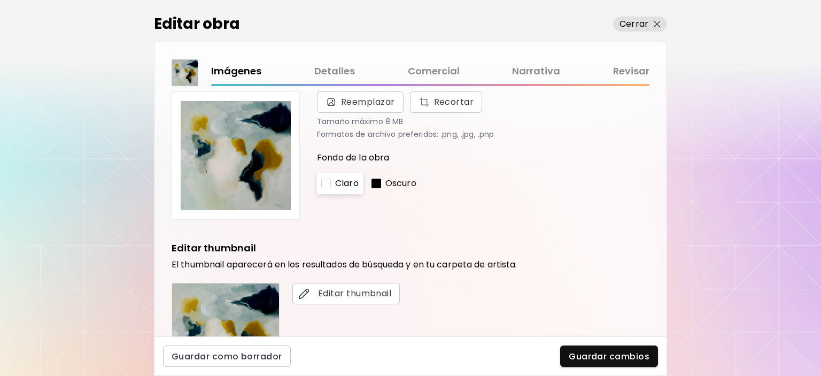 This screenshot has width=821, height=376. What do you see at coordinates (401, 183) in the screenshot?
I see `p: Oscuro` at bounding box center [401, 183].